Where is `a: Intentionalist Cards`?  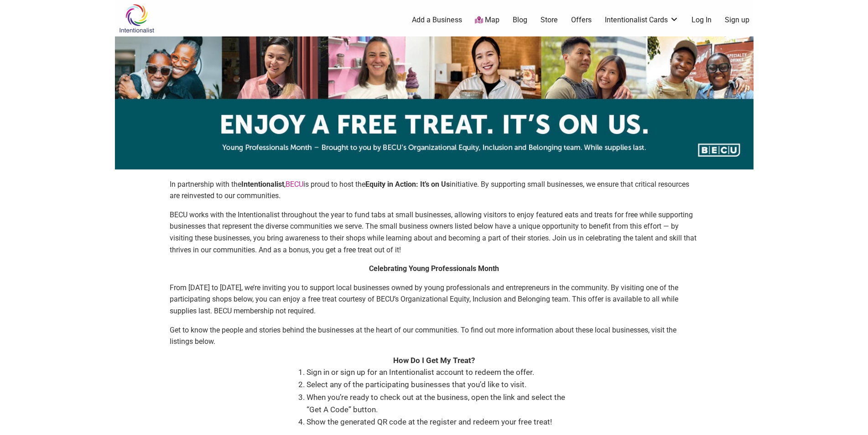
a: Intentionalist Cards is located at coordinates (642, 20).